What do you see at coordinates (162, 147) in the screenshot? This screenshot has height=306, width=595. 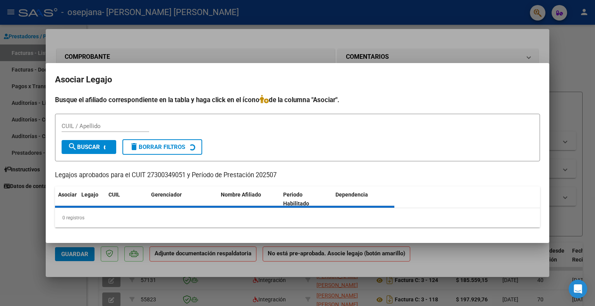 I see `button: Borrar Filtros` at bounding box center [162, 147].